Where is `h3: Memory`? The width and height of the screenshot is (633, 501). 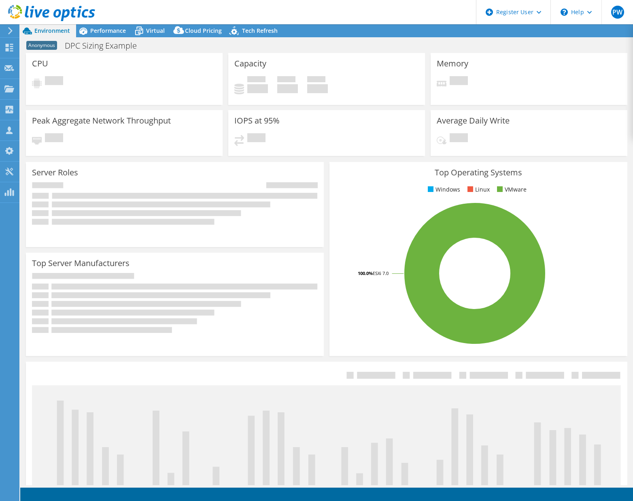 h3: Memory is located at coordinates (452, 64).